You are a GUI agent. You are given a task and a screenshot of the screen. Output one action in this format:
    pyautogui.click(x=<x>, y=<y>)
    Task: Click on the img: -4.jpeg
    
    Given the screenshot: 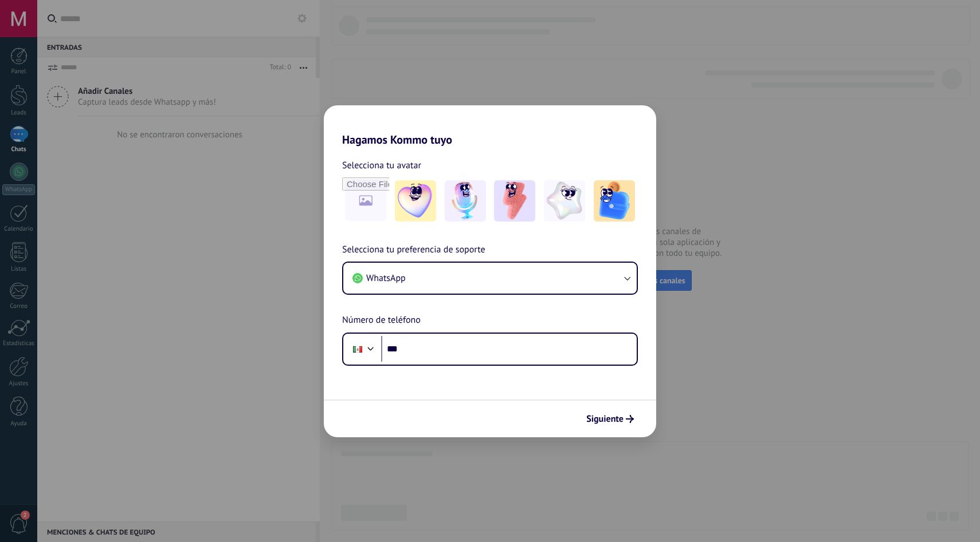 What is the action you would take?
    pyautogui.click(x=565, y=201)
    